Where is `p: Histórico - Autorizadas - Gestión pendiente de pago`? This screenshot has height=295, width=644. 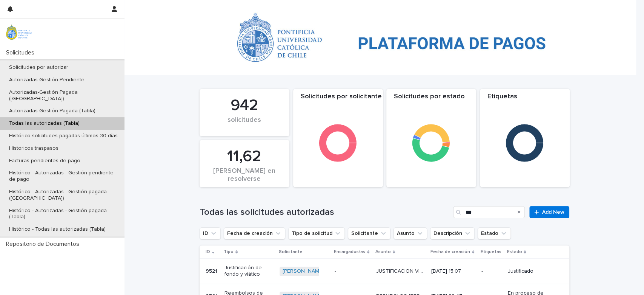
p: Histórico - Autorizadas - Gestión pendiente de pago is located at coordinates (64, 176).